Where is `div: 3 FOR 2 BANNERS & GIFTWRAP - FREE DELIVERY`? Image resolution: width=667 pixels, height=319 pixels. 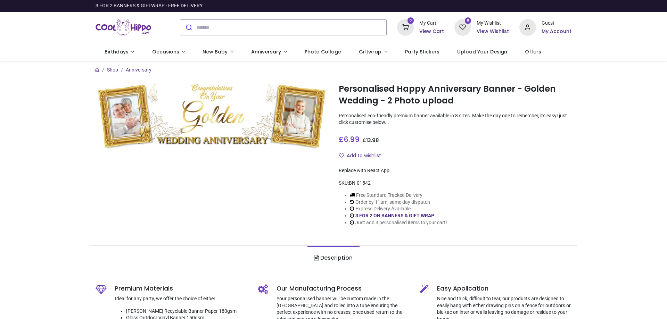 div: 3 FOR 2 BANNERS & GIFTWRAP - FREE DELIVERY is located at coordinates (149, 6).